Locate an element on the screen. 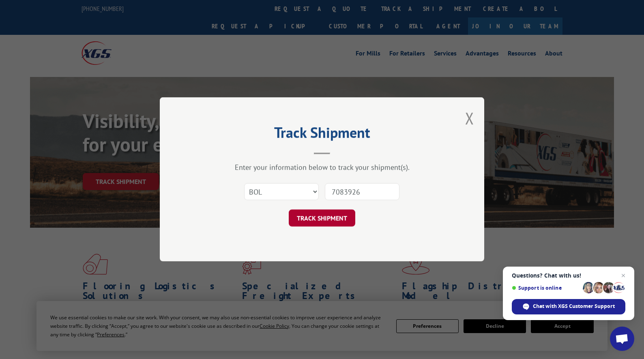  h2: Track Shipment is located at coordinates (322, 134).